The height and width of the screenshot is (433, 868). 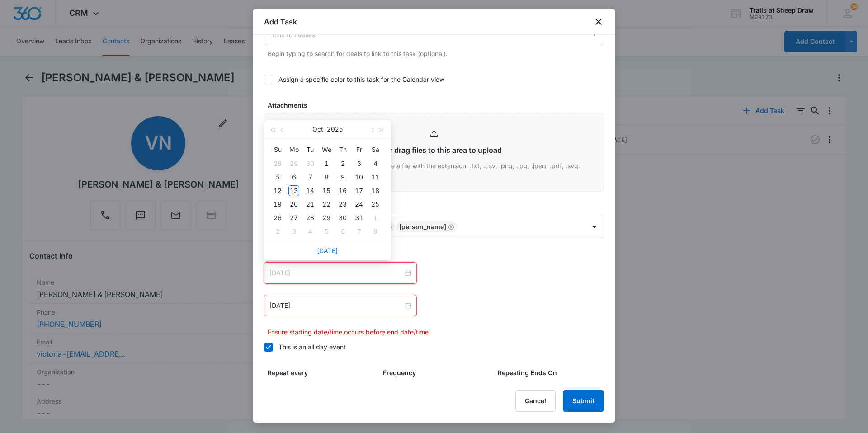 I want to click on td: 2025-09-29, so click(x=294, y=164).